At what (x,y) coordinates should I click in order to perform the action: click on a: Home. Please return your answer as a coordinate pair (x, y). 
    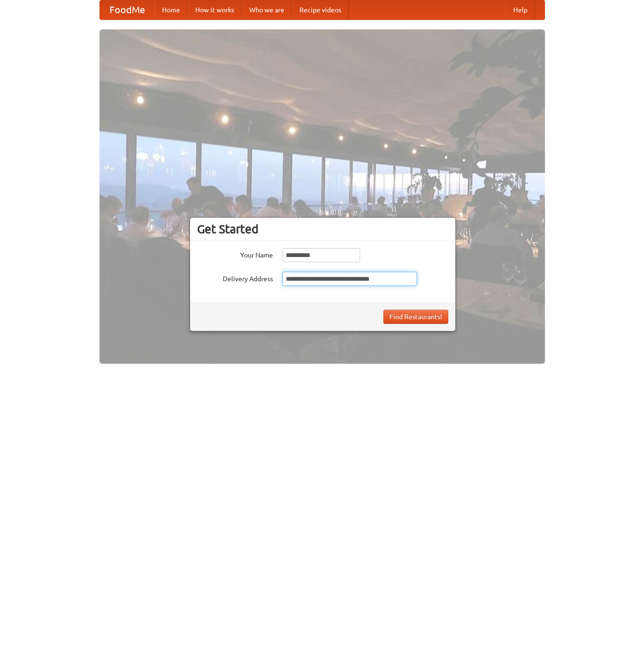
    Looking at the image, I should click on (171, 10).